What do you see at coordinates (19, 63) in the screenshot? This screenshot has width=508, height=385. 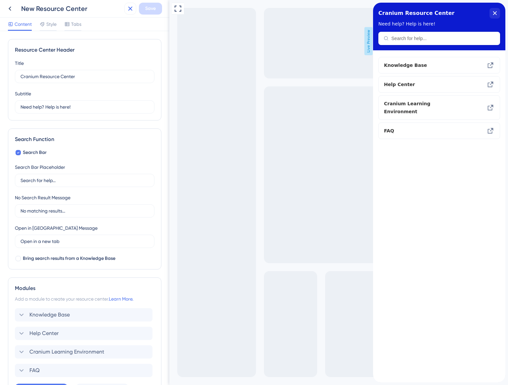 I see `div: Title` at bounding box center [19, 63].